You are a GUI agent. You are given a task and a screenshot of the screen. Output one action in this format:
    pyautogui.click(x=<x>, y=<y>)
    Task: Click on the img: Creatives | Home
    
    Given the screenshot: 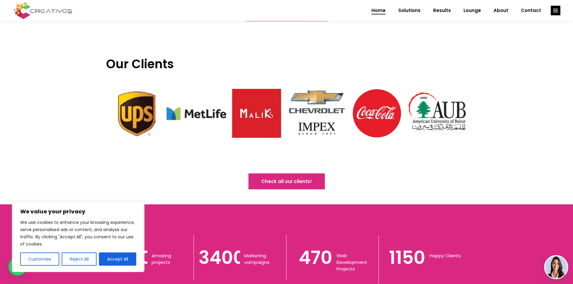 What is the action you would take?
    pyautogui.click(x=197, y=113)
    